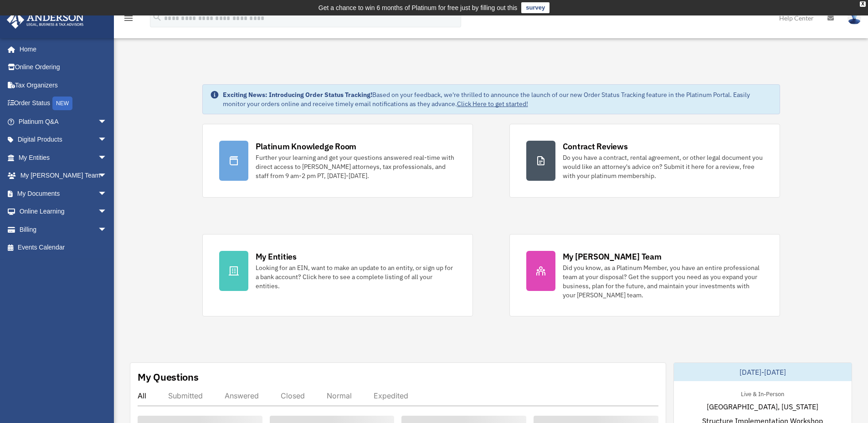  I want to click on div: NEW, so click(63, 103).